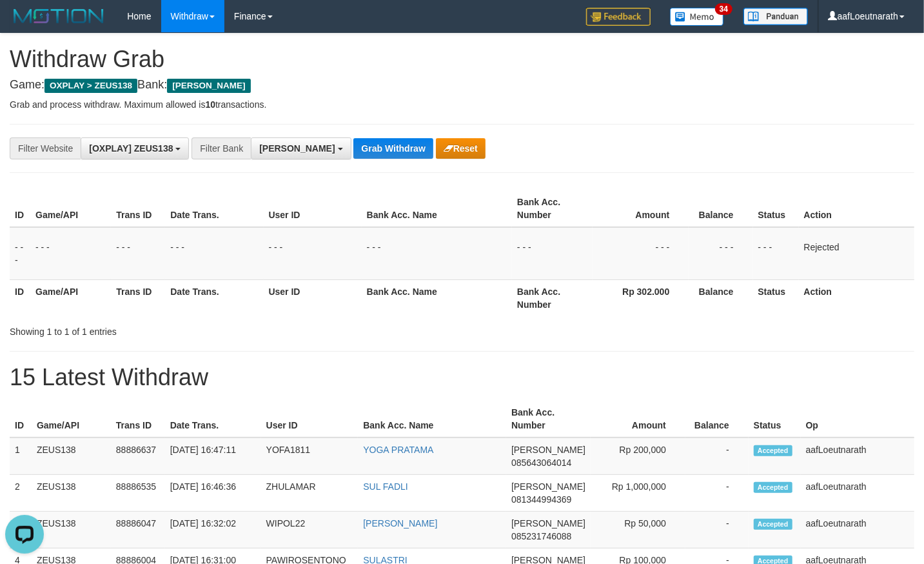  Describe the element at coordinates (20, 456) in the screenshot. I see `td: 1` at that location.